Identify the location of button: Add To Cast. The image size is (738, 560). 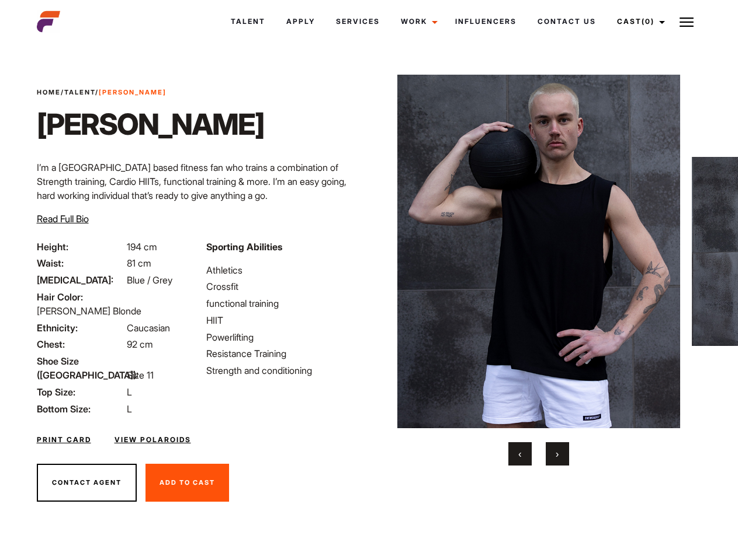
(187, 483).